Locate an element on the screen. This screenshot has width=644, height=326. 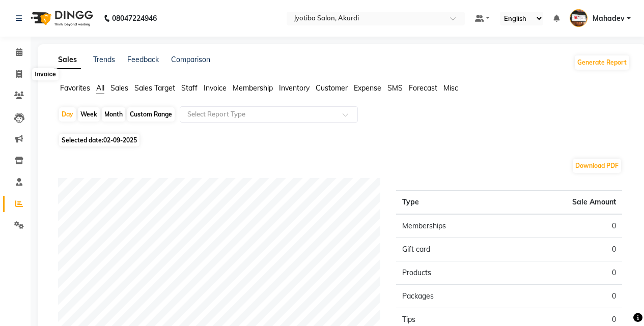
span: Sales Target is located at coordinates (155, 88).